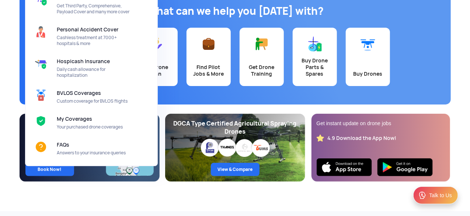 This screenshot has height=216, width=470. What do you see at coordinates (405, 167) in the screenshot?
I see `img: Playstore` at bounding box center [405, 167].